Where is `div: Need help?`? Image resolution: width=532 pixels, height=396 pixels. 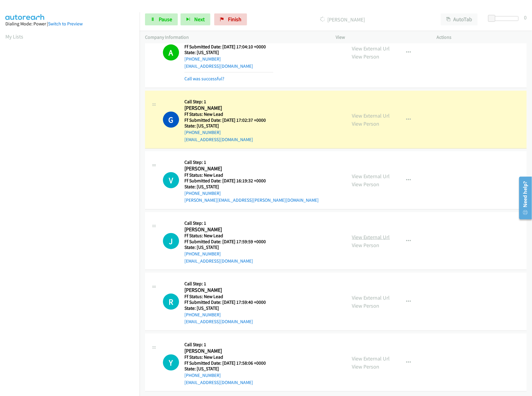 div: Need help? is located at coordinates (10, 20).